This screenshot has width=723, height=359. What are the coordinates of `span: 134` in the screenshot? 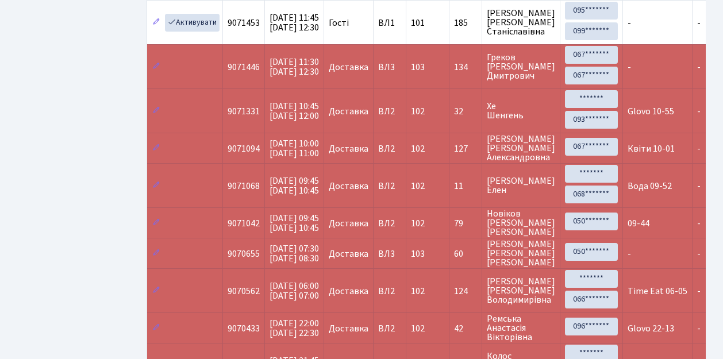 It's located at (465, 67).